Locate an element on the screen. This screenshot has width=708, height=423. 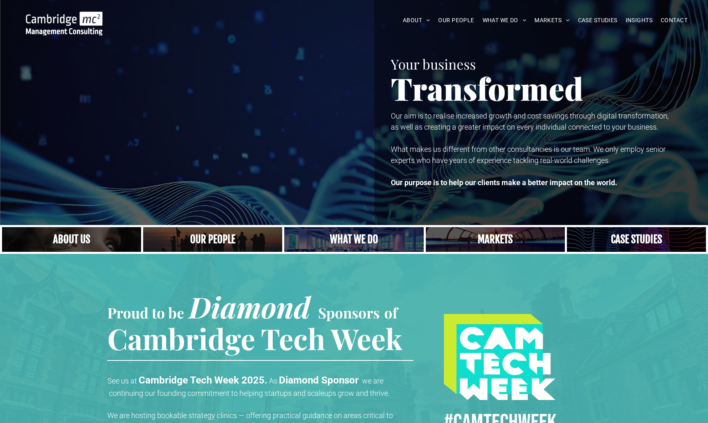
span: Proud to be is located at coordinates (146, 312).